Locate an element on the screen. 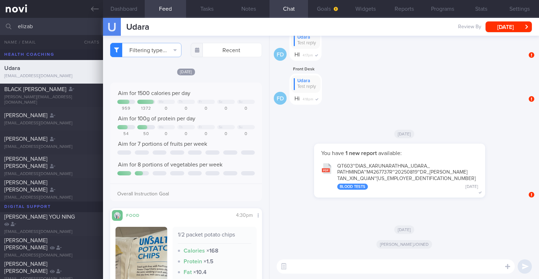  p: You have available: is located at coordinates (400, 153).